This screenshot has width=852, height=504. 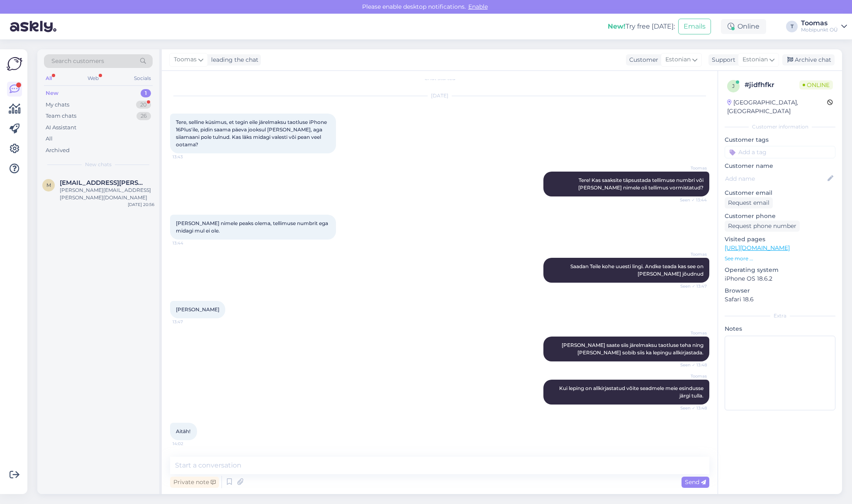 What do you see at coordinates (188, 443) in the screenshot?
I see `span: 14:02` at bounding box center [188, 443].